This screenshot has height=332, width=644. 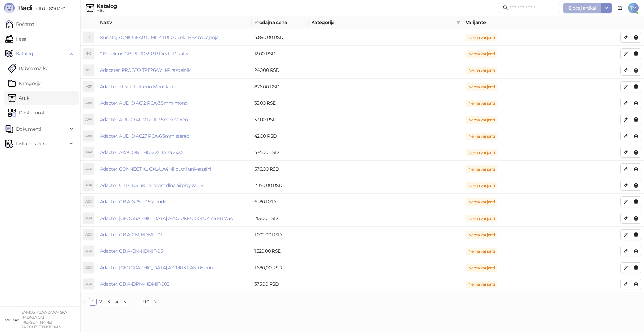 I want to click on a: Adapter, 3FMR Trofazno-Monofazni, so click(x=138, y=87).